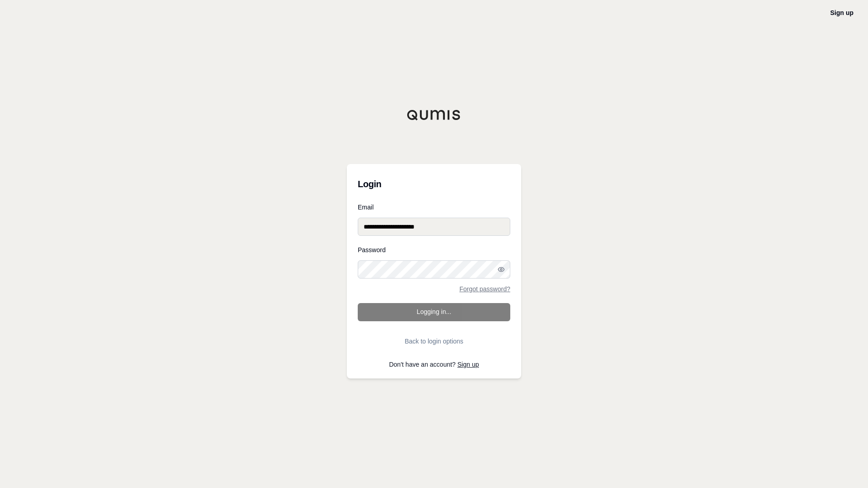 This screenshot has width=868, height=488. What do you see at coordinates (434, 341) in the screenshot?
I see `button: Back to login options` at bounding box center [434, 341].